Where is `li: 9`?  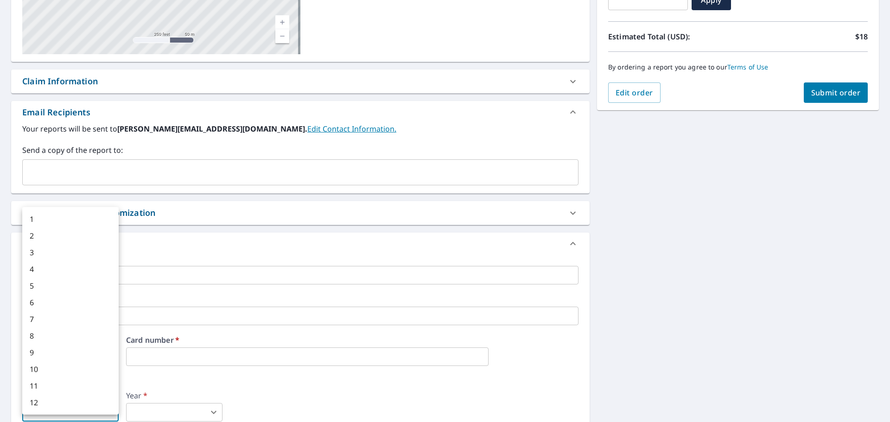
li: 9 is located at coordinates (70, 353).